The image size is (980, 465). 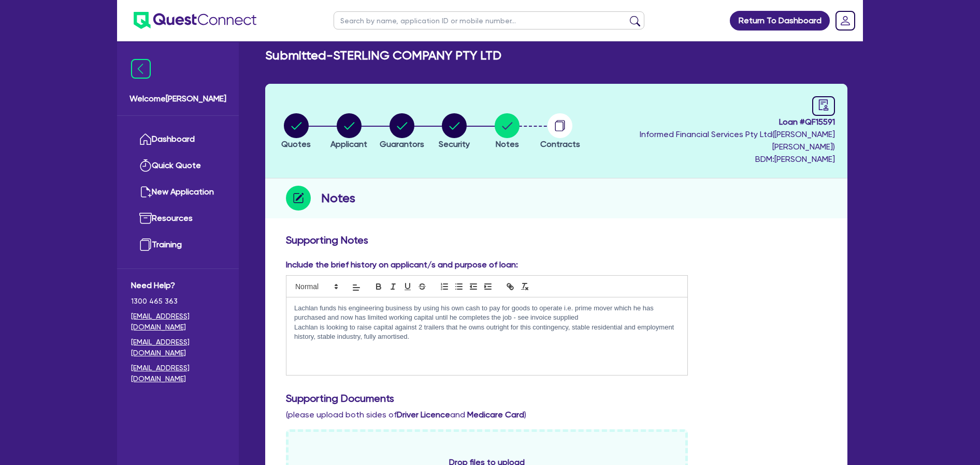 What do you see at coordinates (298, 198) in the screenshot?
I see `img: step-icon` at bounding box center [298, 198].